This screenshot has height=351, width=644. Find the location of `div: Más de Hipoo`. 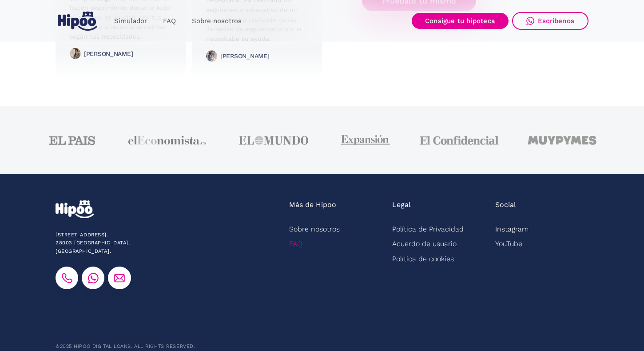

div: Más de Hipoo is located at coordinates (313, 205).